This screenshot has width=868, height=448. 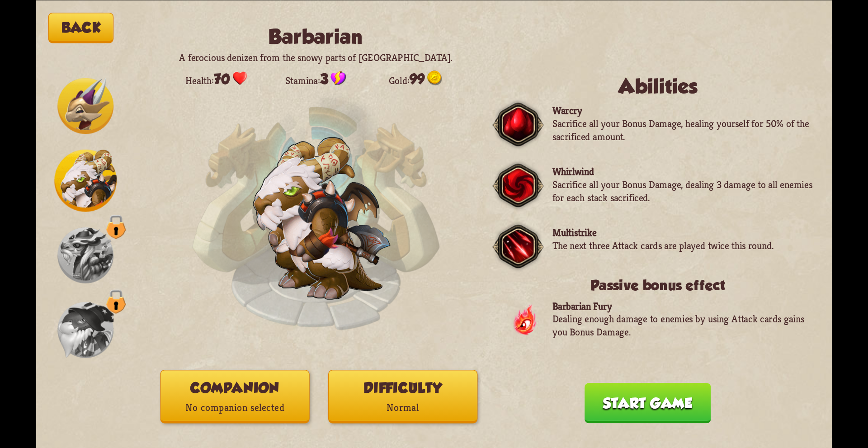 What do you see at coordinates (234, 396) in the screenshot?
I see `button: CompanionNo companion selected` at bounding box center [234, 396].